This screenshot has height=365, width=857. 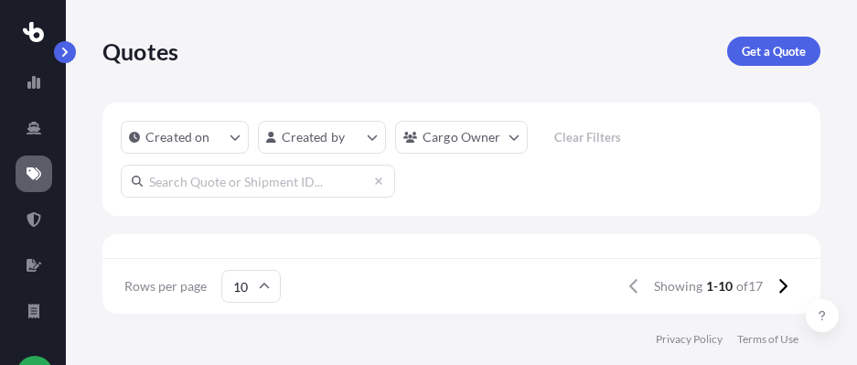 I want to click on a: Terms of Use, so click(x=768, y=339).